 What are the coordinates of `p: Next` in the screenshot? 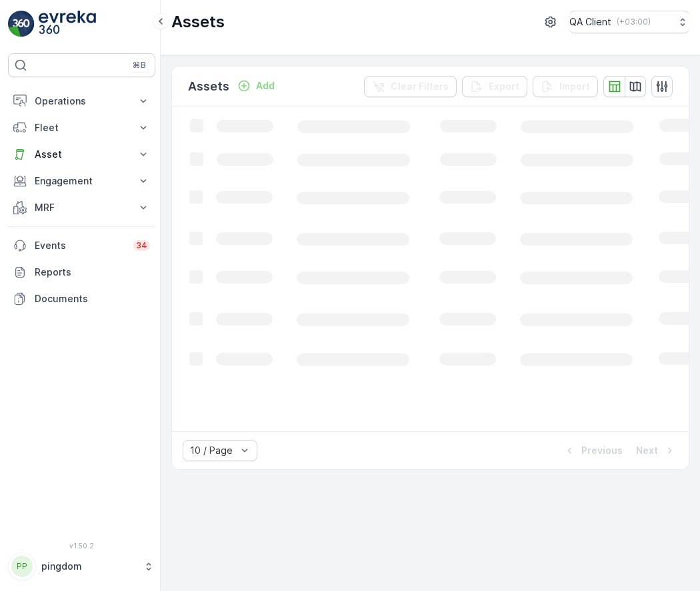 It's located at (646, 451).